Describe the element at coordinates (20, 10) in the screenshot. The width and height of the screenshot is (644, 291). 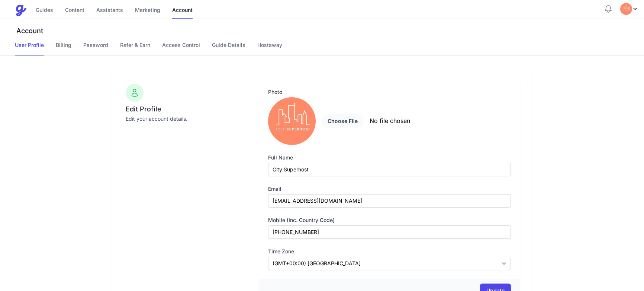
I see `img: Guestive Guides` at that location.